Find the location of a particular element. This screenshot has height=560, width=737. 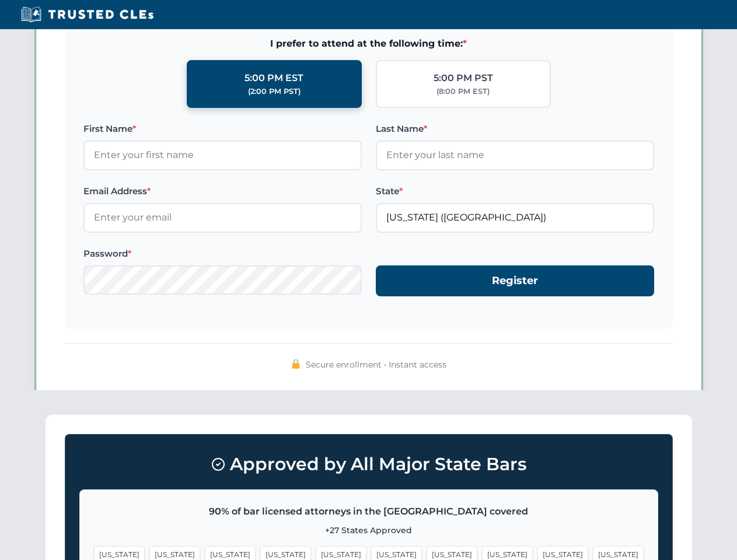

img: Trusted CLEs is located at coordinates (87, 14).